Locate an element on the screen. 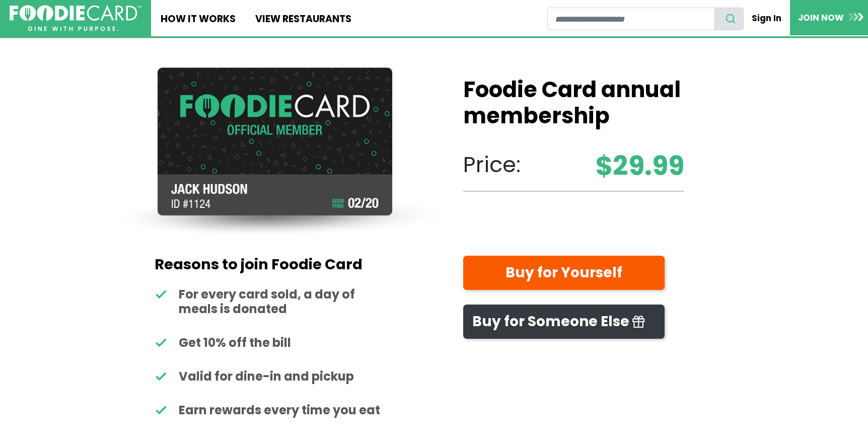 This screenshot has height=448, width=868. p: Price: is located at coordinates (574, 165).